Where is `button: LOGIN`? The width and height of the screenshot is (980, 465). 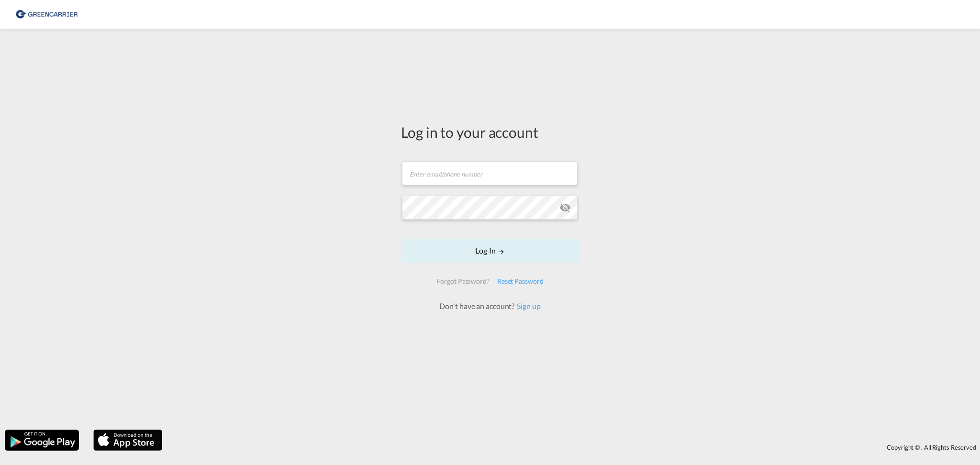
button: LOGIN is located at coordinates (490, 251).